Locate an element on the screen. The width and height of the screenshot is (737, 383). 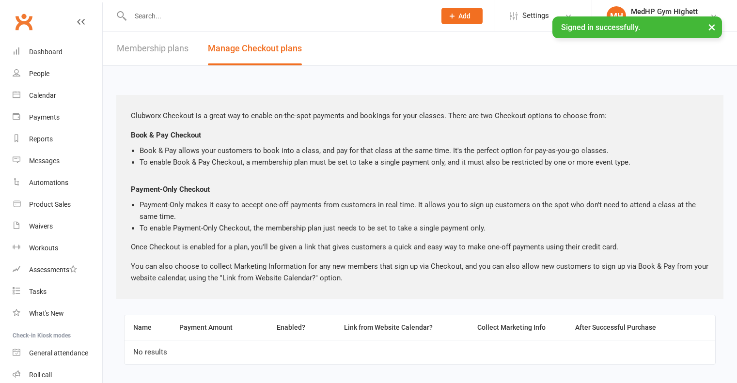
a: Assessments is located at coordinates (57, 270).